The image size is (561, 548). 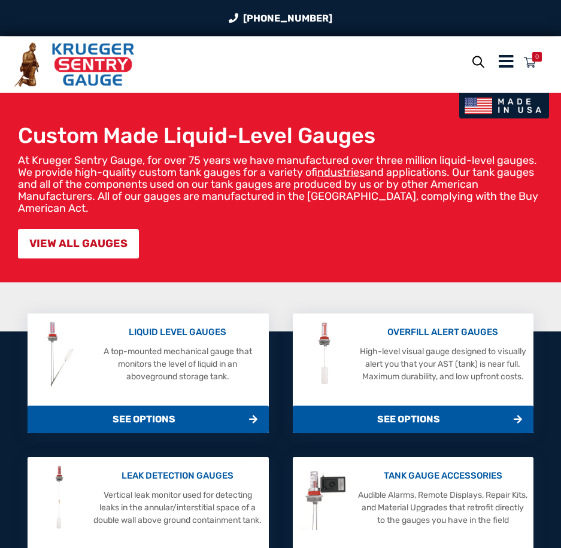 What do you see at coordinates (61, 497) in the screenshot?
I see `img: Leak Detection Gauges` at bounding box center [61, 497].